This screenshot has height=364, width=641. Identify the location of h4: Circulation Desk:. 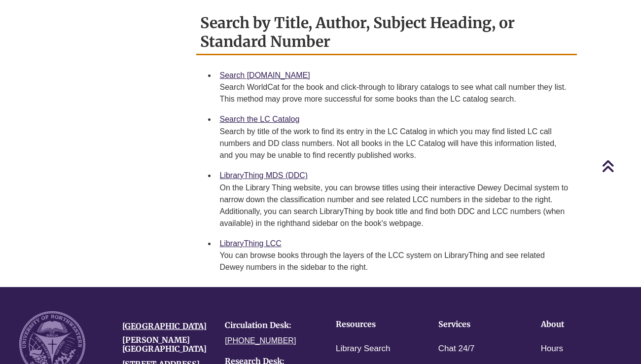
(269, 325).